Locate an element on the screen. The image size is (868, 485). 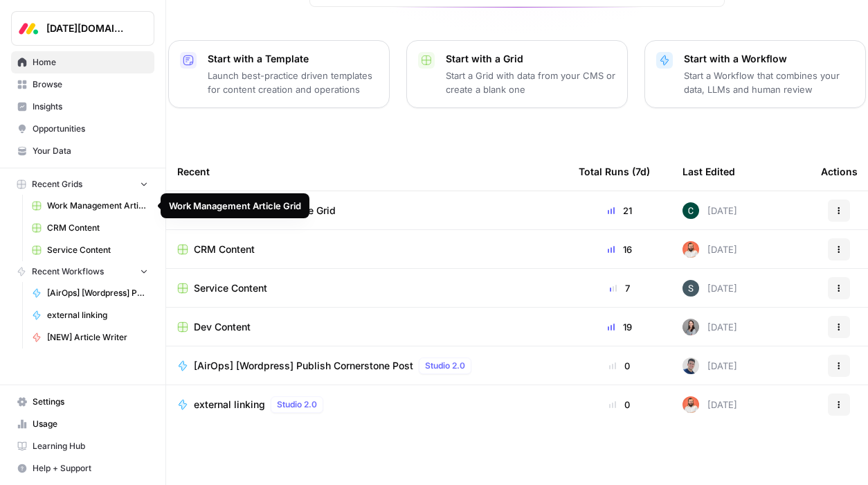
div: 16 is located at coordinates (619, 250).